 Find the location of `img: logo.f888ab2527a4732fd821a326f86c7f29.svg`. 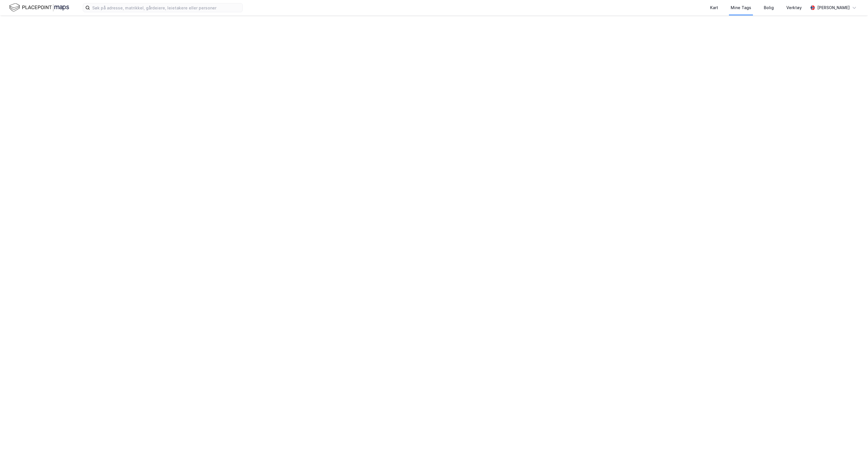

img: logo.f888ab2527a4732fd821a326f86c7f29.svg is located at coordinates (39, 8).